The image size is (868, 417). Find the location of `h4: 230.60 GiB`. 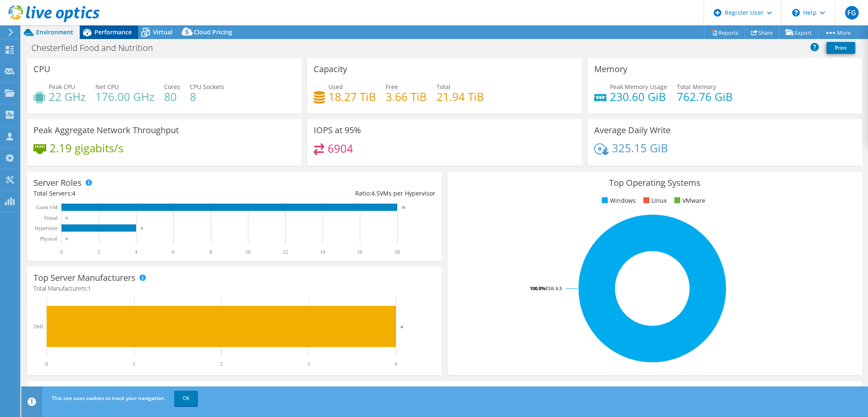

h4: 230.60 GiB is located at coordinates (638, 97).